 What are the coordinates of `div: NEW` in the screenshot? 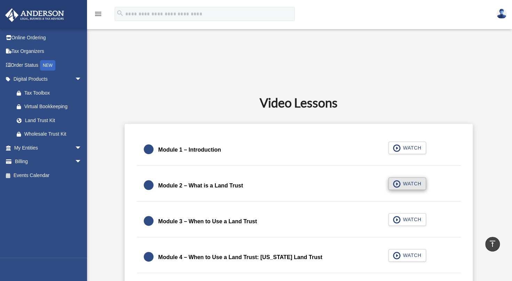 It's located at (48, 65).